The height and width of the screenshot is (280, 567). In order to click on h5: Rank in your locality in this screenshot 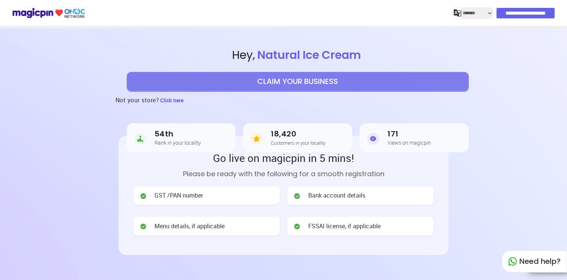, I will do `click(178, 143)`.